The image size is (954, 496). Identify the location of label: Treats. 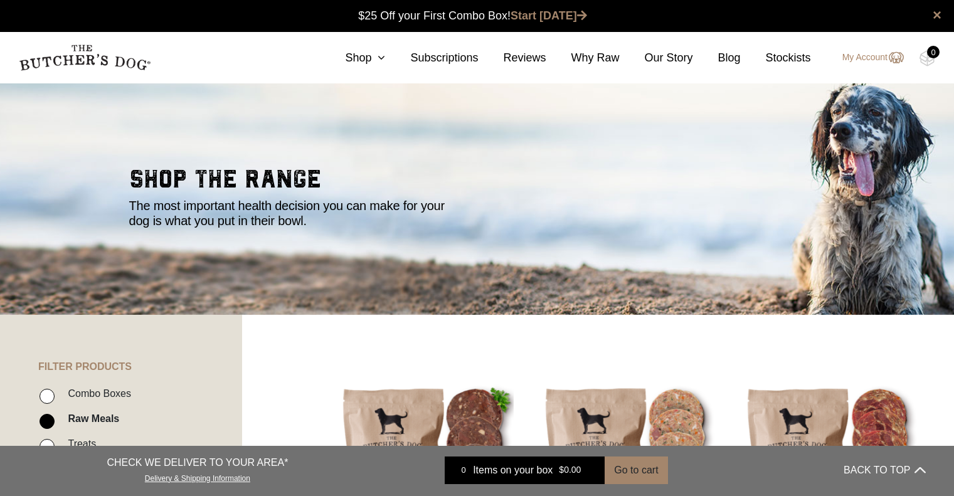
(78, 444).